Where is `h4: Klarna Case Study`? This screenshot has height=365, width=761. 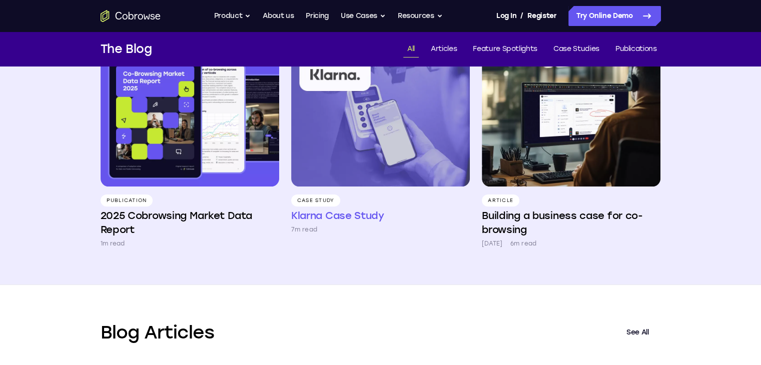
h4: Klarna Case Study is located at coordinates (338, 216).